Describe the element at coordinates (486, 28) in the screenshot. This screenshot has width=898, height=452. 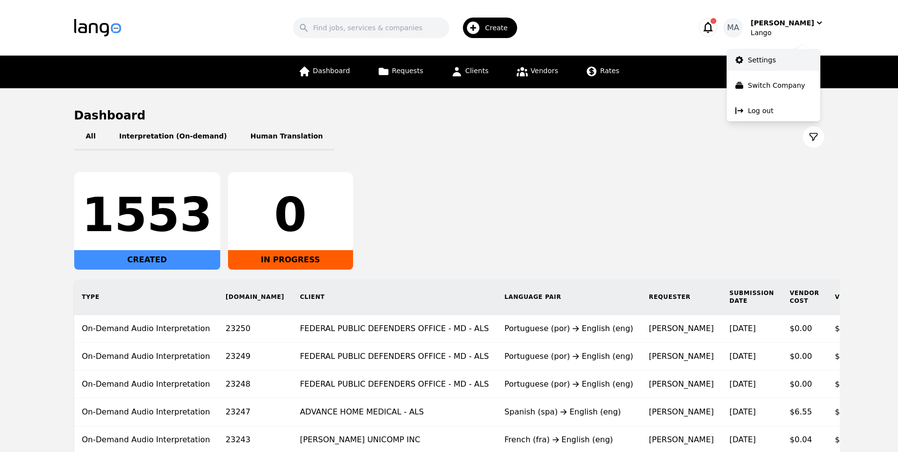
I see `button: Create` at that location.